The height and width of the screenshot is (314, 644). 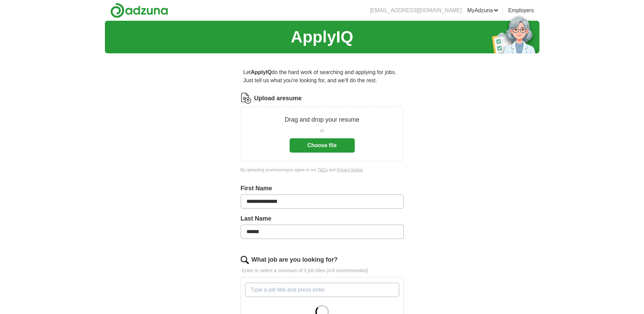 What do you see at coordinates (246, 98) in the screenshot?
I see `img: CV Icon` at bounding box center [246, 98].